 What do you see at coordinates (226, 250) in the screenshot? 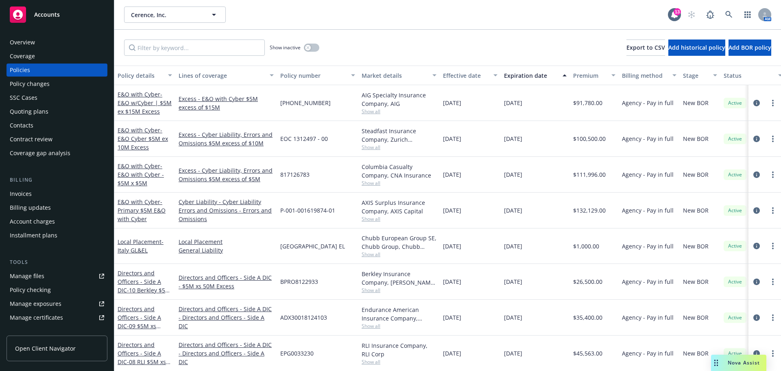
I see `a: General Liability` at bounding box center [226, 250].